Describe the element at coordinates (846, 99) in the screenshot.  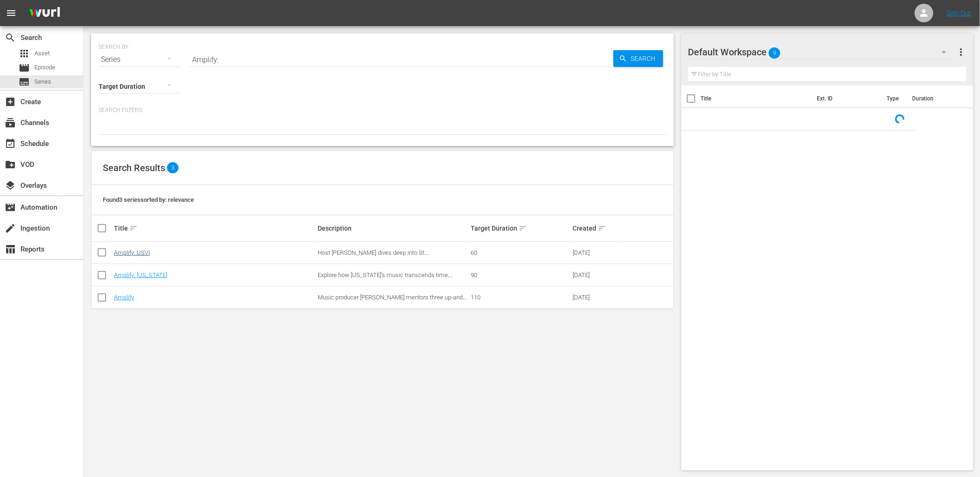
I see `th: Ext. ID` at that location.